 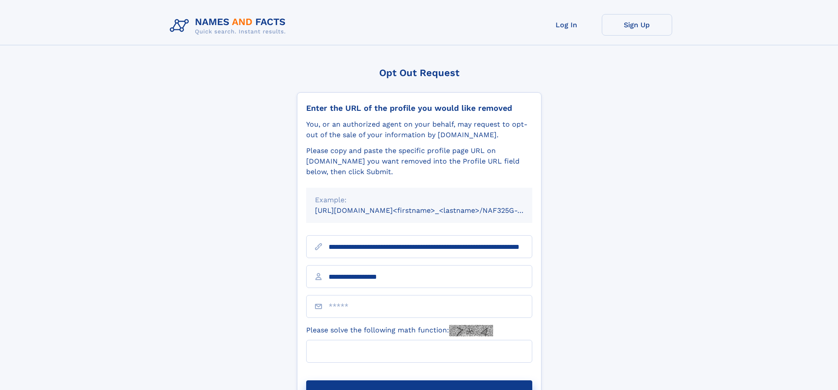 I want to click on a: Sign Up, so click(x=637, y=25).